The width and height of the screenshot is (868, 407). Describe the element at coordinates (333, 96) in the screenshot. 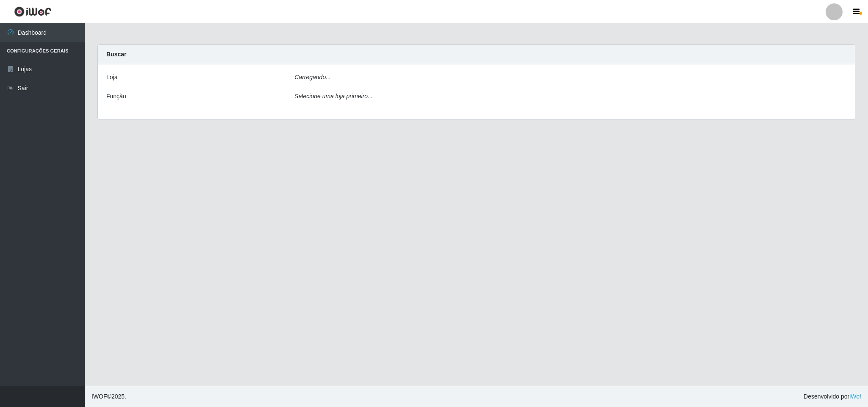

I see `i: Selecione uma loja primeiro...` at that location.